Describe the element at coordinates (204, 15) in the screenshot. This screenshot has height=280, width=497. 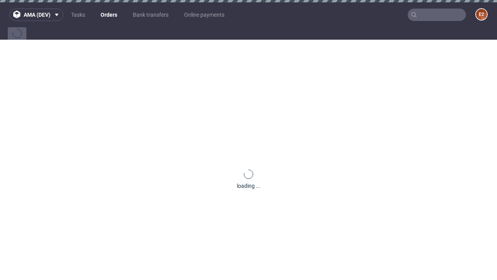
I see `a: Online payments` at that location.